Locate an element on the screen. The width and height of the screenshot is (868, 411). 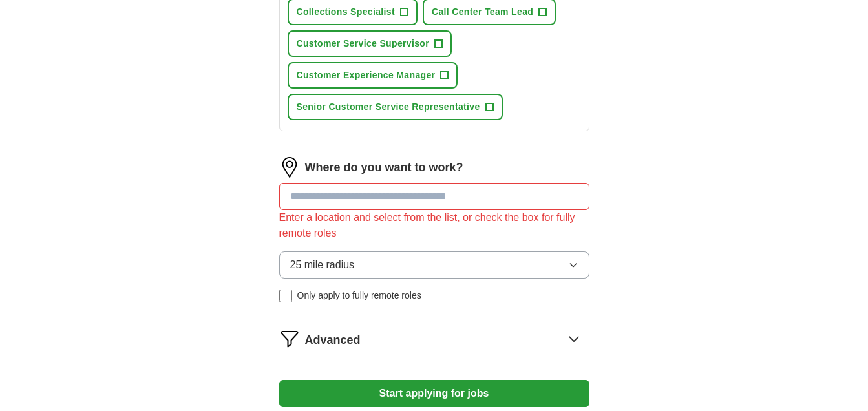
div: Enter a location and select from the list, or check the box for fully remote roles is located at coordinates (434, 225).